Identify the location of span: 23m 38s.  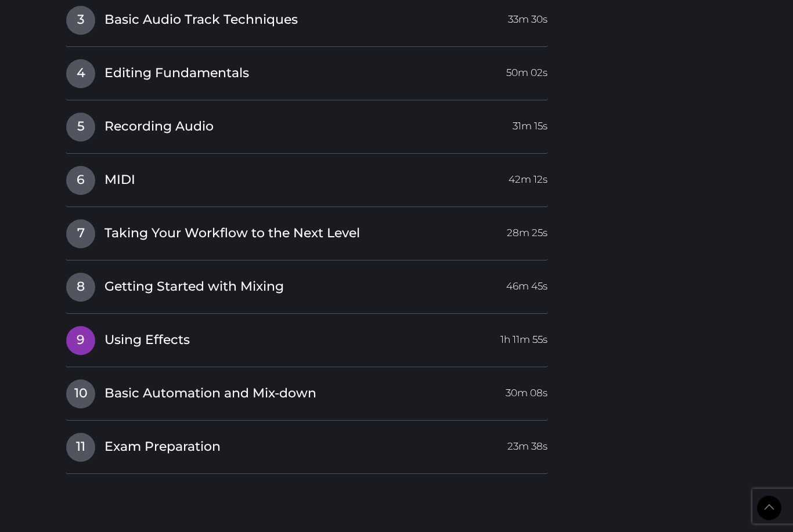
(527, 444).